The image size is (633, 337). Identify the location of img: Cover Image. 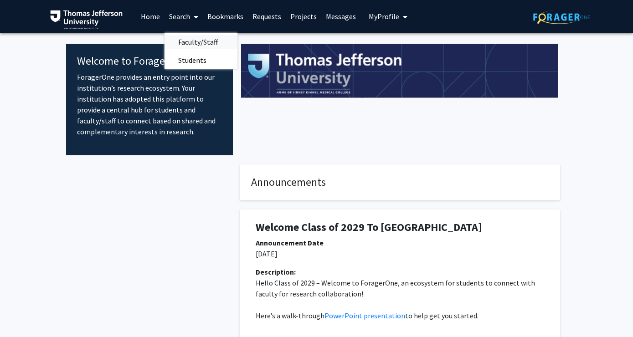
(400, 71).